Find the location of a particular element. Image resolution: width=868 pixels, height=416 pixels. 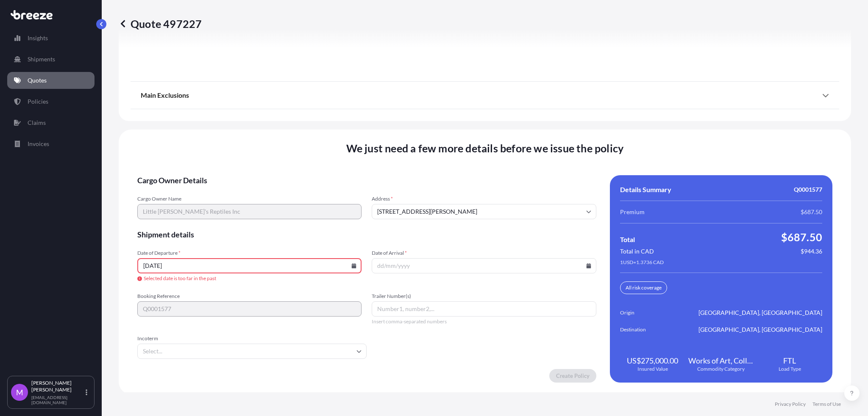

span: Shipment details is located at coordinates (366, 234).